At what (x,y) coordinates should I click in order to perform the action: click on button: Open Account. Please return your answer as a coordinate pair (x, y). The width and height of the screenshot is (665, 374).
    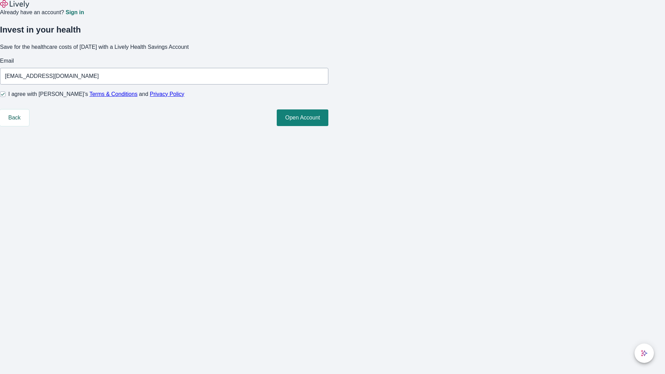
    Looking at the image, I should click on (302, 118).